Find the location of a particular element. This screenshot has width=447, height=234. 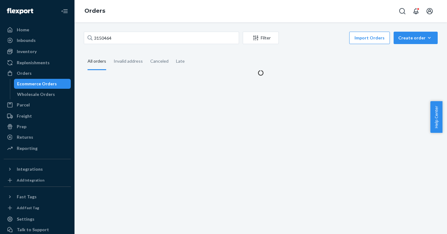

a: Inbounds is located at coordinates (37, 40).